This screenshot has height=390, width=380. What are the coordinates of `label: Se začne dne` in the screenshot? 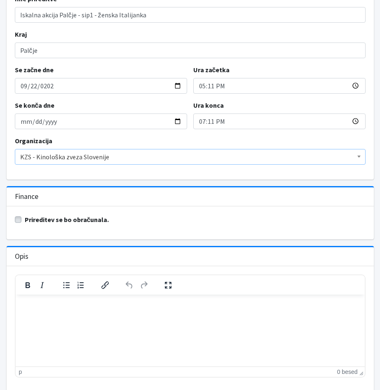 It's located at (34, 70).